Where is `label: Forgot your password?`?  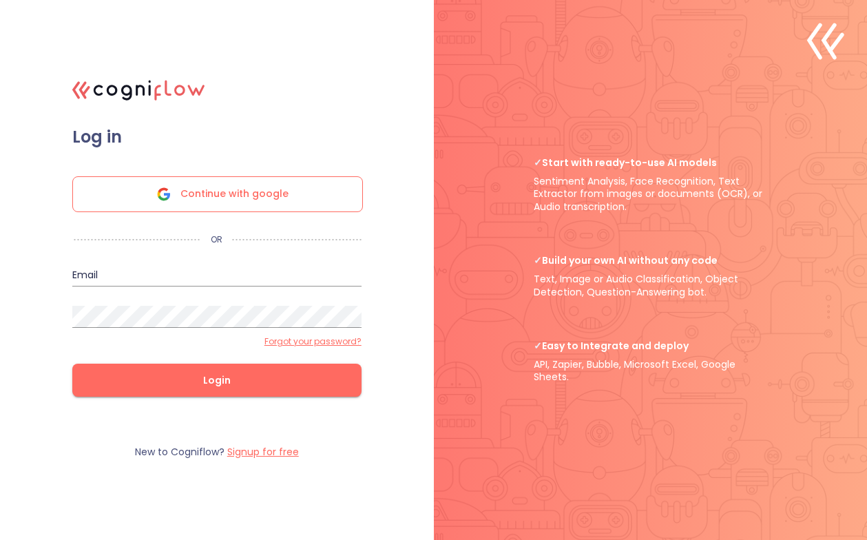 label: Forgot your password? is located at coordinates (312, 341).